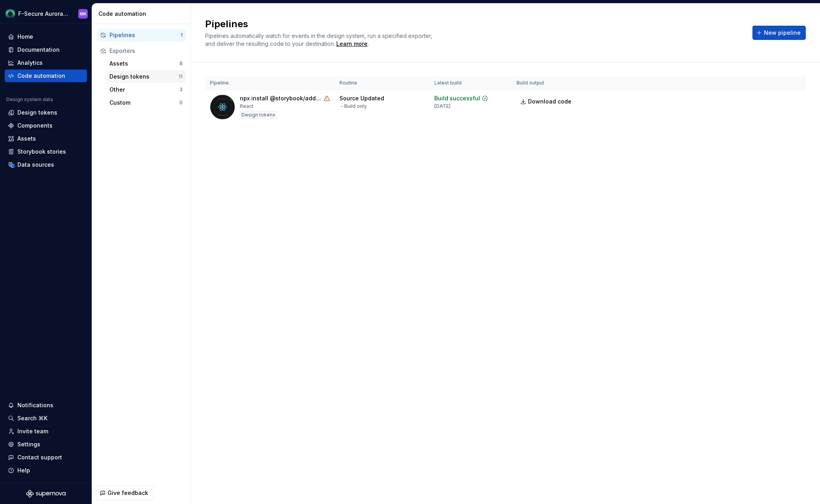 The image size is (820, 504). Describe the element at coordinates (144, 102) in the screenshot. I see `div: Custom` at that location.